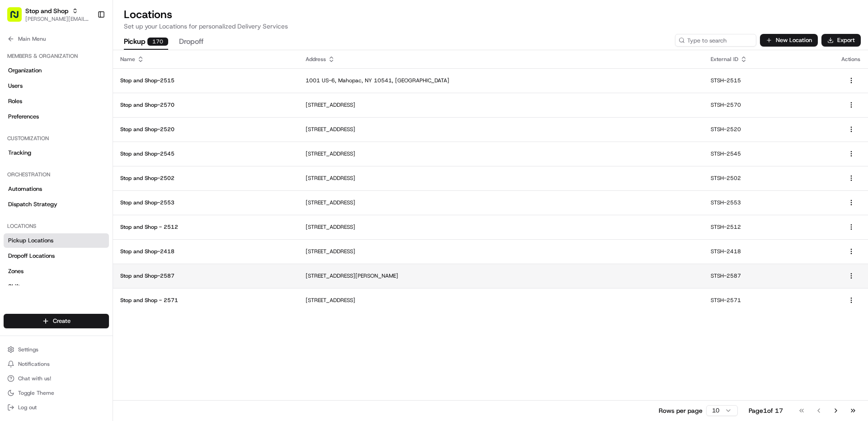 The width and height of the screenshot is (868, 421). I want to click on a: 💻API Documentation, so click(111, 136).